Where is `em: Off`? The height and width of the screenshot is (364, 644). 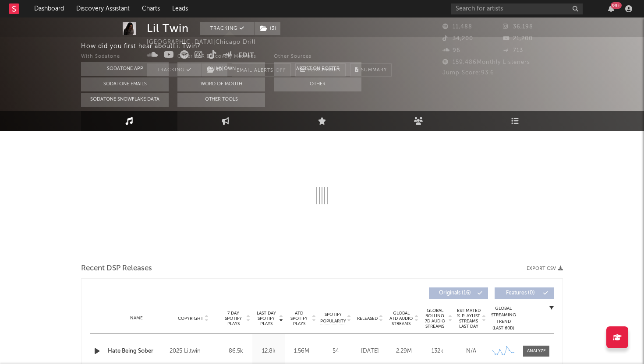 em: Off is located at coordinates (281, 71).